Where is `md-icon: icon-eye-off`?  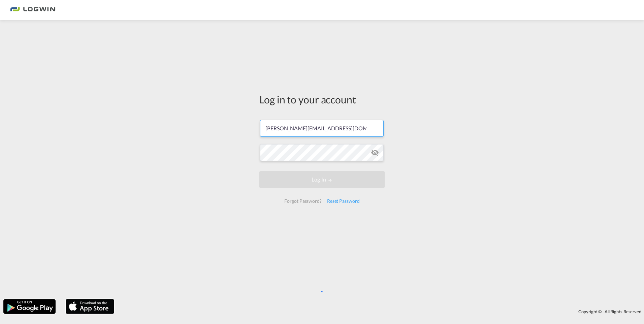
md-icon: icon-eye-off is located at coordinates (375, 152).